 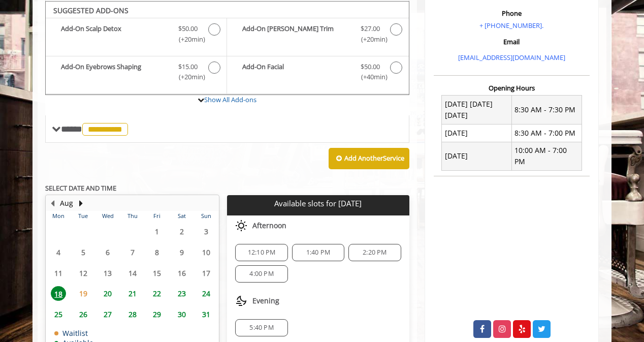 What do you see at coordinates (132, 294) in the screenshot?
I see `td: Select day21` at bounding box center [132, 294].